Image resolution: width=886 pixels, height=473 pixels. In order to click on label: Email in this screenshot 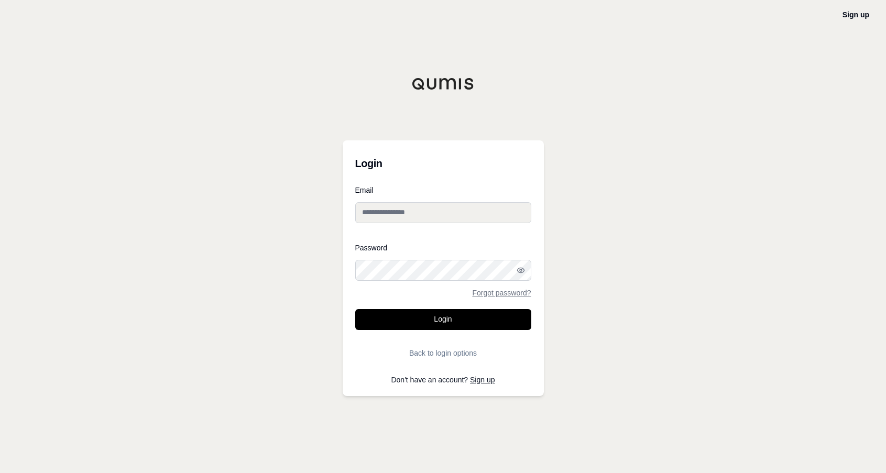, I will do `click(443, 190)`.